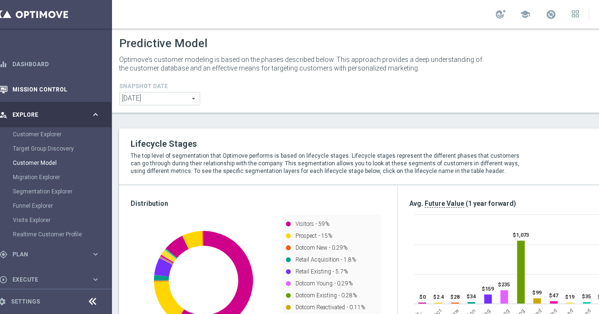  Describe the element at coordinates (472, 297) in the screenshot. I see `text: $34` at that location.